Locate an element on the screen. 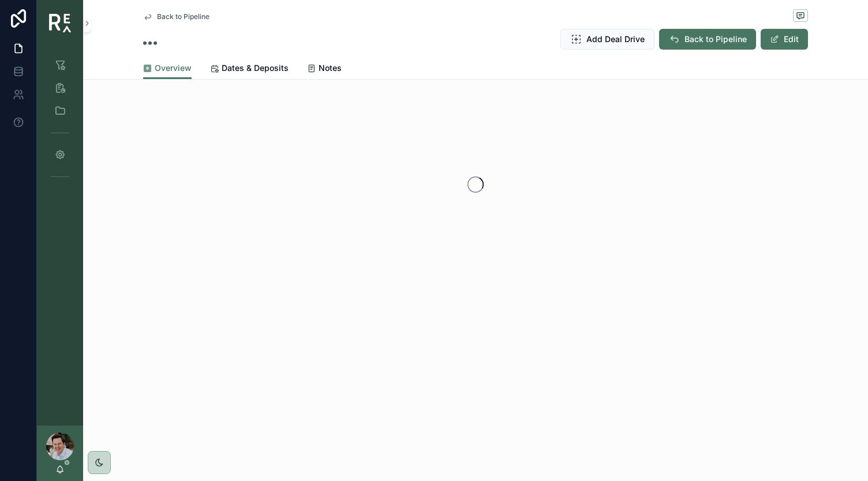 The image size is (868, 481). a: Dates & Deposits is located at coordinates (250, 69).